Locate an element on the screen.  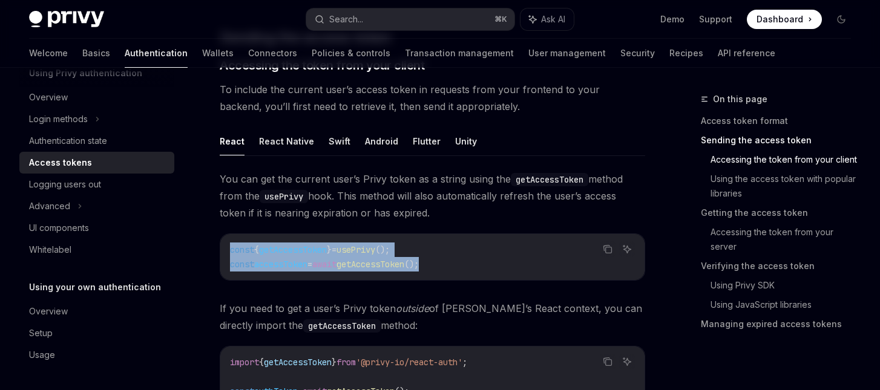
a: Authentication is located at coordinates (156, 53).